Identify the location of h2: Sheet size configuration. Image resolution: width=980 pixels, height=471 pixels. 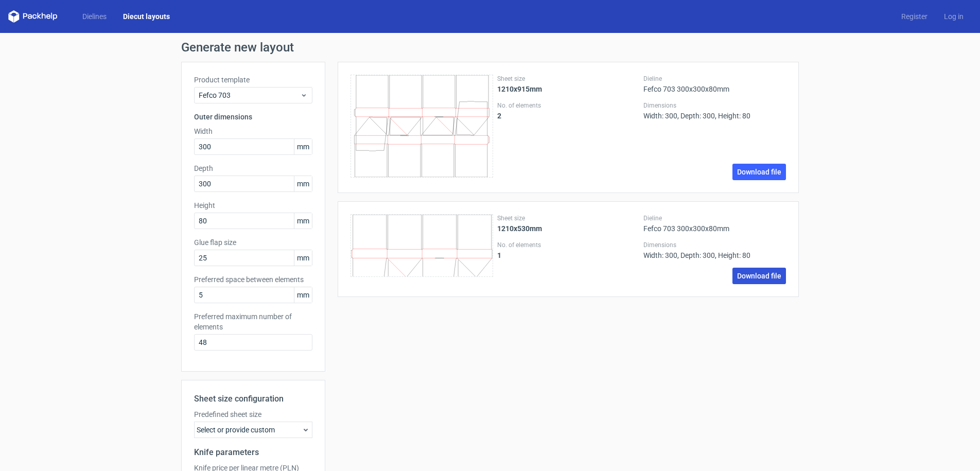
(253, 399).